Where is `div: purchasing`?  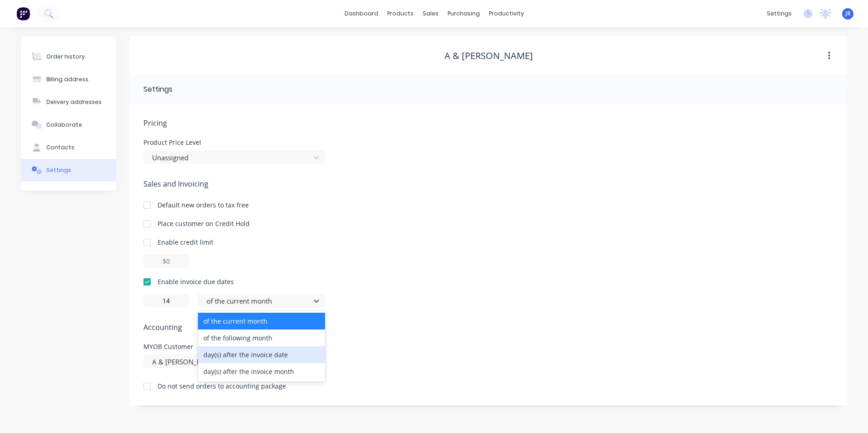 div: purchasing is located at coordinates (463, 13).